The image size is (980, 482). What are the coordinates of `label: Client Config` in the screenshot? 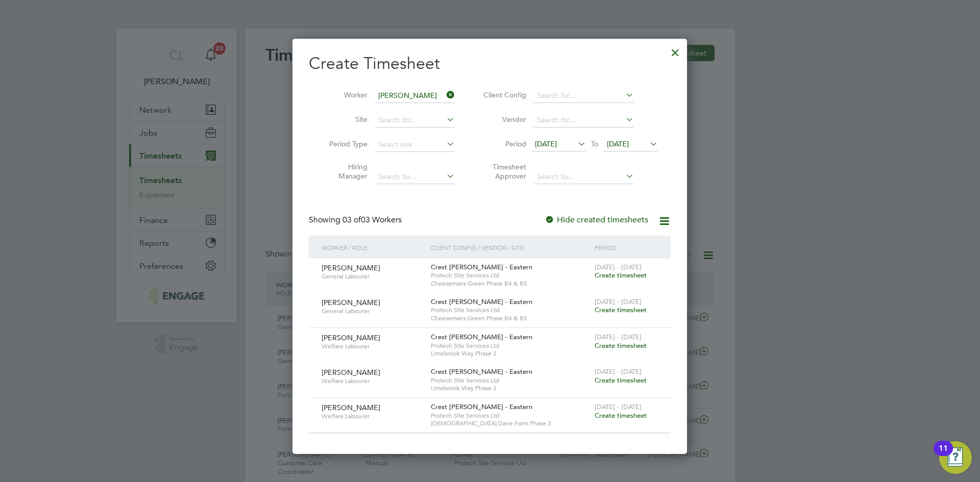 It's located at (503, 95).